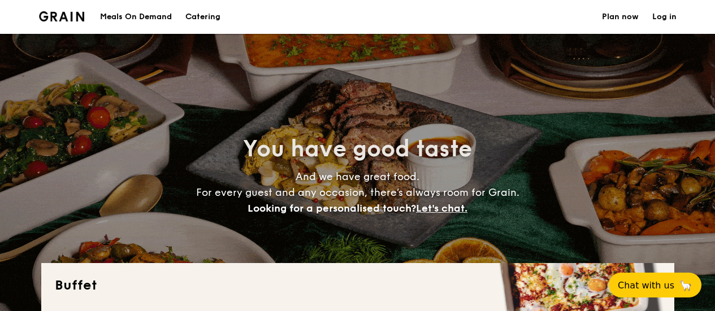 The width and height of the screenshot is (715, 311). What do you see at coordinates (441, 208) in the screenshot?
I see `span: Let's chat.` at bounding box center [441, 208].